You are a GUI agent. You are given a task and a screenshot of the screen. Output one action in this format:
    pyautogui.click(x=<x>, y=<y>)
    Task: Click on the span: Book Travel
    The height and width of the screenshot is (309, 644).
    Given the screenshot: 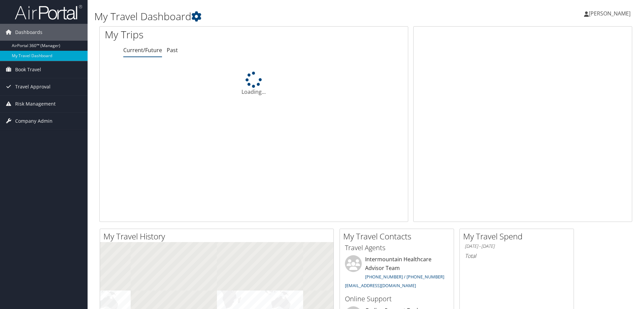 What is the action you would take?
    pyautogui.click(x=28, y=70)
    